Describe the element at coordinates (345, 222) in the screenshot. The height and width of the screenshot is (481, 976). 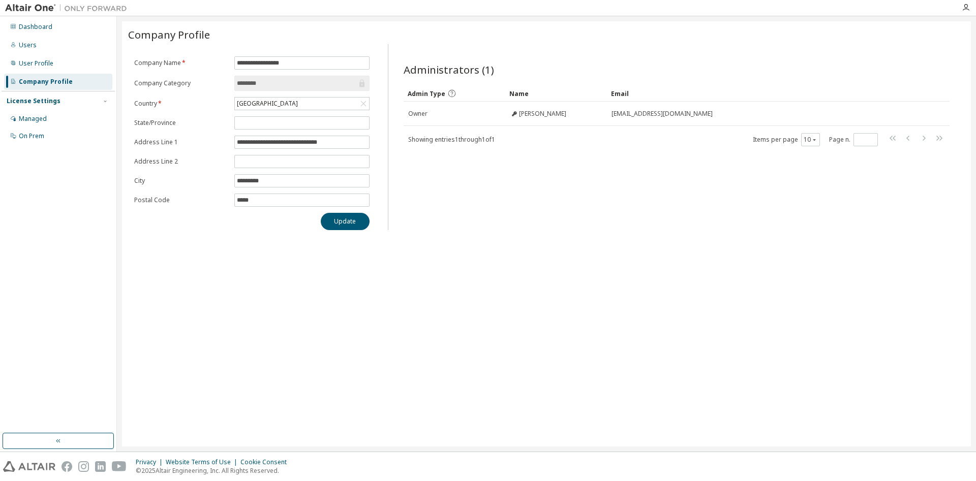
I see `button: Update` at that location.